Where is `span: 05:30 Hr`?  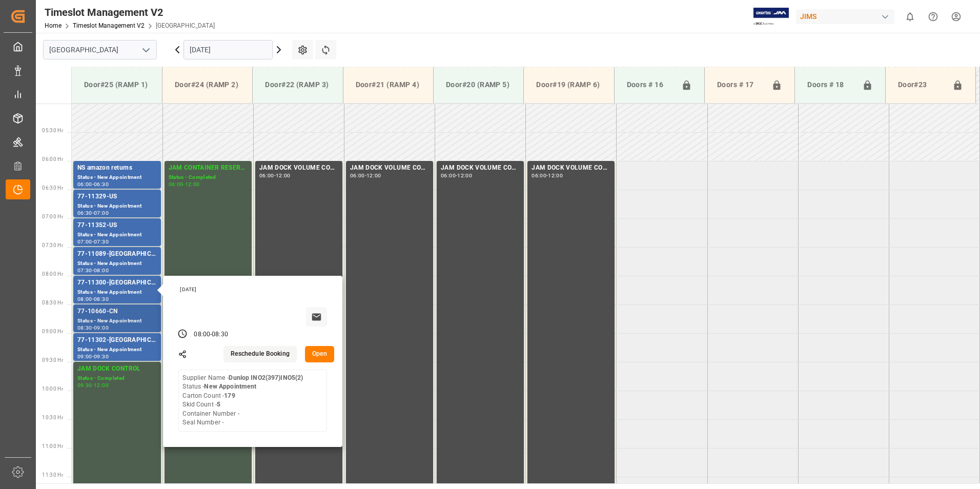 span: 05:30 Hr is located at coordinates (53, 130).